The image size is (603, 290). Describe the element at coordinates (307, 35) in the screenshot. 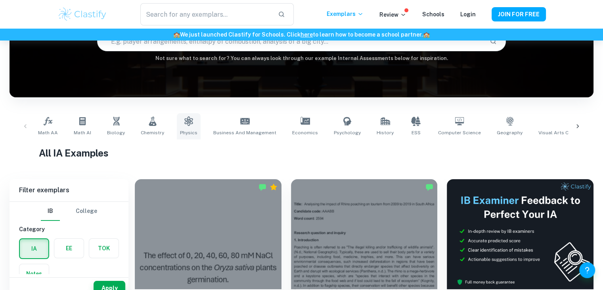

I see `a: here` at that location.